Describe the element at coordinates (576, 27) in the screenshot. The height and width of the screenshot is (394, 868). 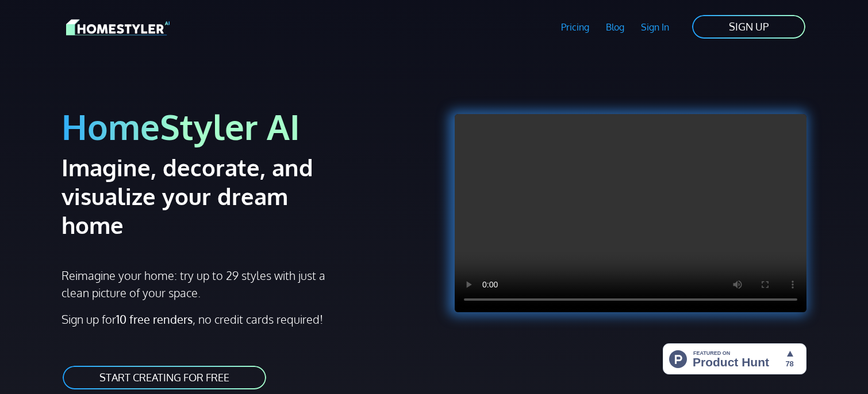
I see `a: Pricing` at that location.